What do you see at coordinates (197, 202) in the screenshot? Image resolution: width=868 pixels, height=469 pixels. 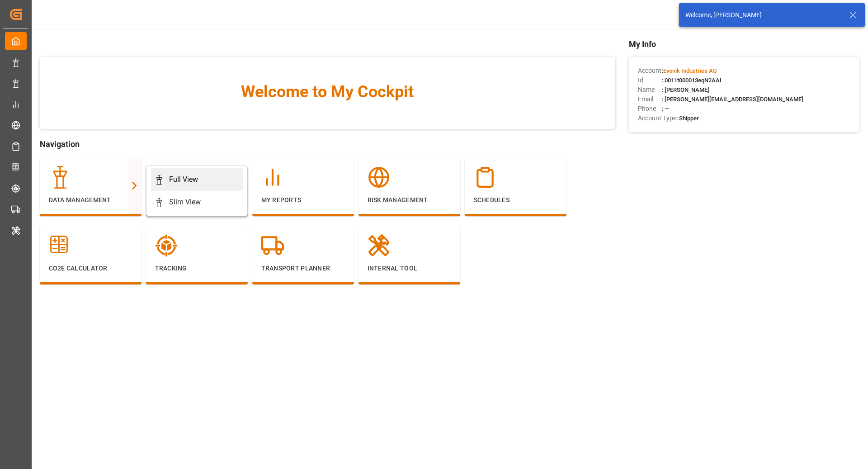 I see `a: Slim View` at bounding box center [197, 202].